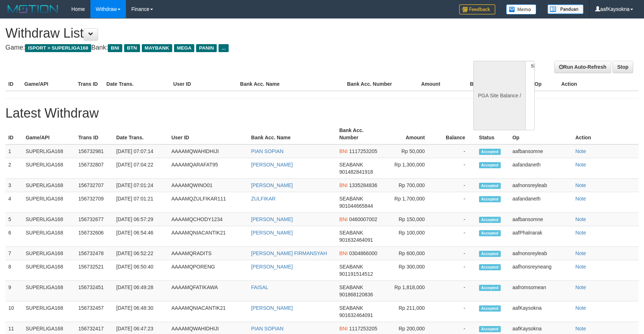 The image size is (644, 334). I want to click on span: 901482841918, so click(356, 172).